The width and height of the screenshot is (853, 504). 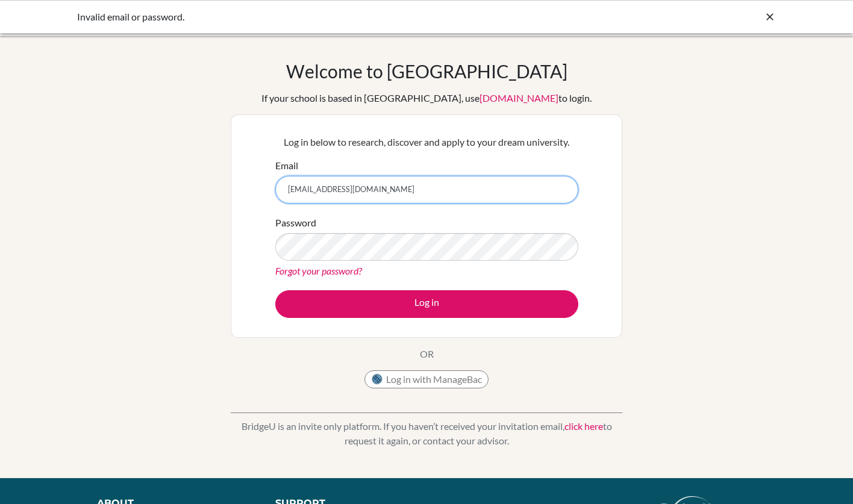 I want to click on p: OR, so click(x=426, y=354).